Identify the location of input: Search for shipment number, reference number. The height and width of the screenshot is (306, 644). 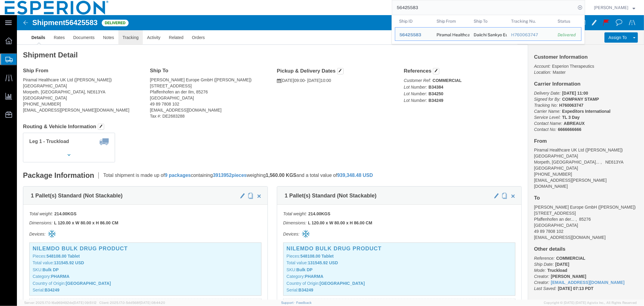
(483, 7).